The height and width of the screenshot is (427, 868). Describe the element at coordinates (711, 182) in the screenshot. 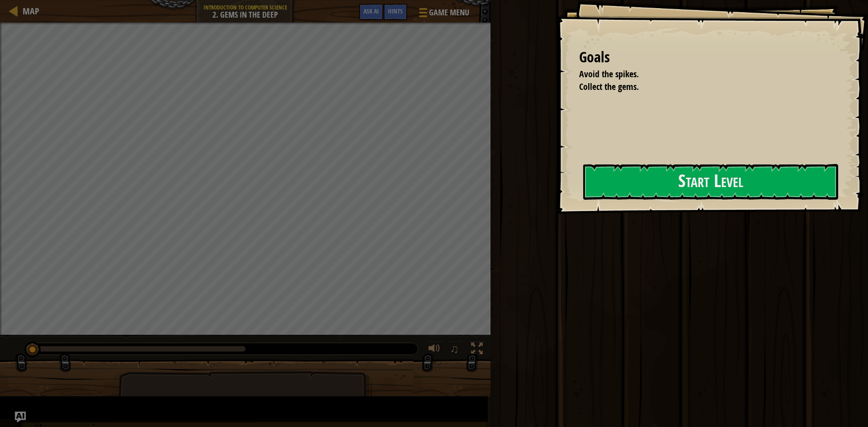

I see `button: Start Level` at that location.